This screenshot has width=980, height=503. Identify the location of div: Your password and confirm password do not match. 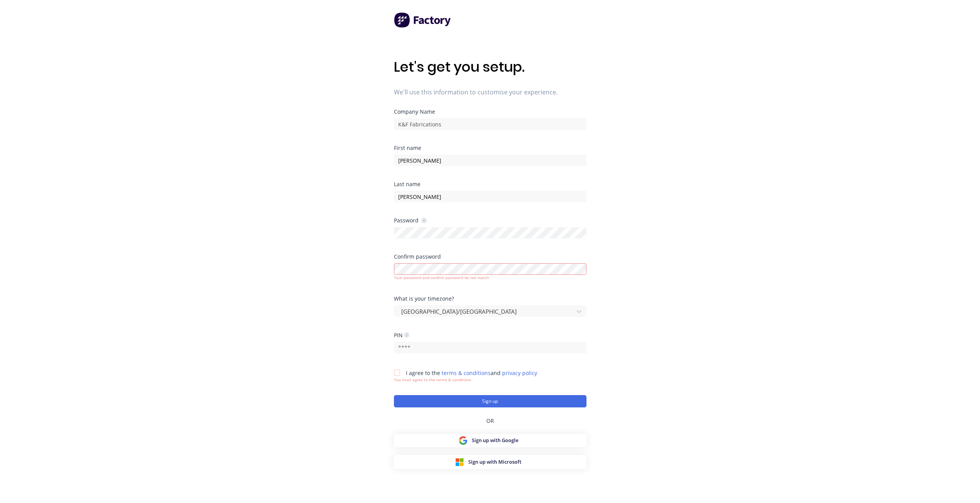
(490, 278).